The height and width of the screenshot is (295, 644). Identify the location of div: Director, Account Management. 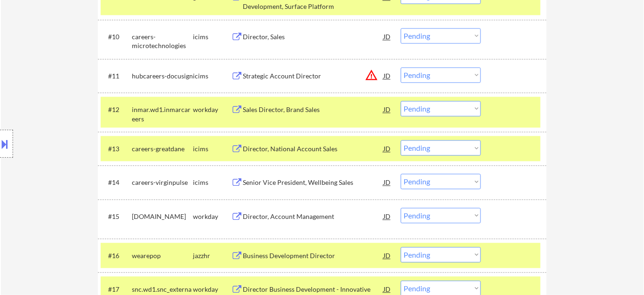
(313, 217).